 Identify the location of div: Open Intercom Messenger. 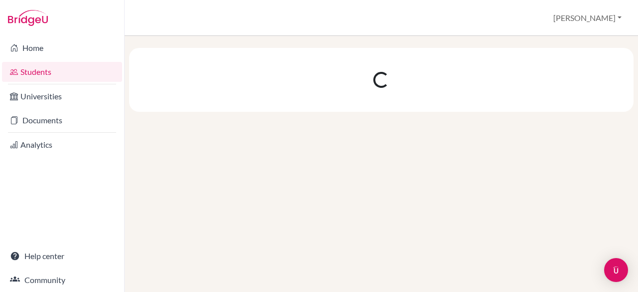
(616, 270).